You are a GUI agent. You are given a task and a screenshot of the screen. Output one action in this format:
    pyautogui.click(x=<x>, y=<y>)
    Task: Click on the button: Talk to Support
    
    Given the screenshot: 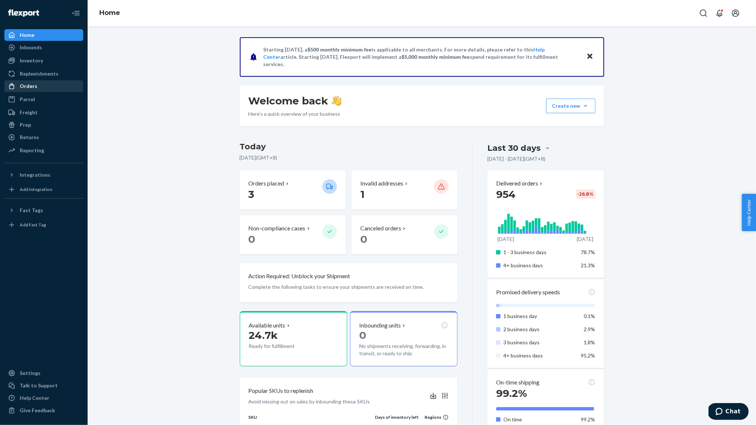 What is the action you would take?
    pyautogui.click(x=44, y=385)
    